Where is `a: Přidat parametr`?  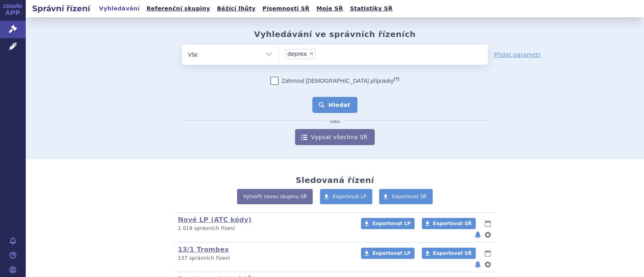
a: Přidat parametr is located at coordinates (517, 55).